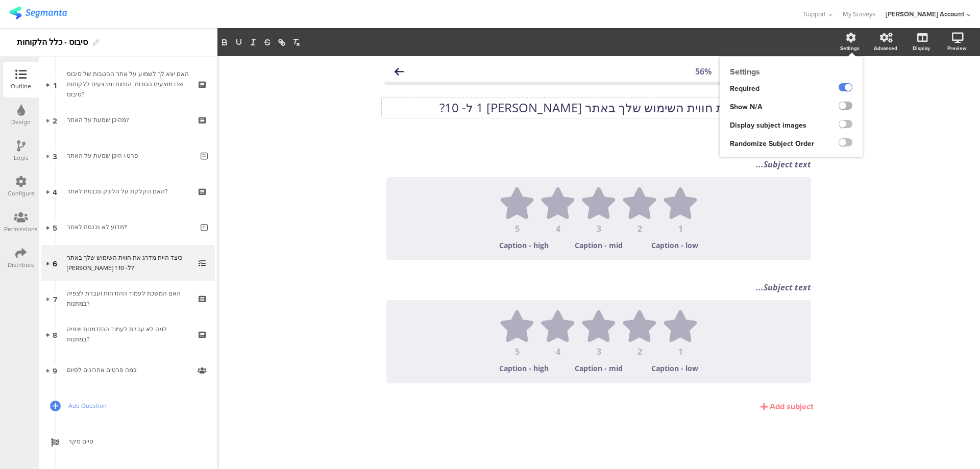 Image resolution: width=980 pixels, height=469 pixels. What do you see at coordinates (128, 334) in the screenshot?
I see `a: 8 למה לא עברת לעמוד ההזדמנות וצפיה במתנות?` at bounding box center [128, 334].